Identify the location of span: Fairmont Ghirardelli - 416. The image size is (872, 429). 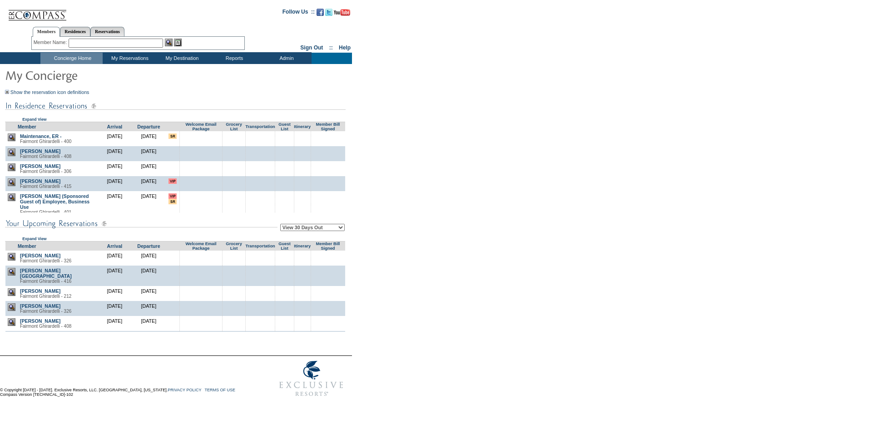
(45, 281).